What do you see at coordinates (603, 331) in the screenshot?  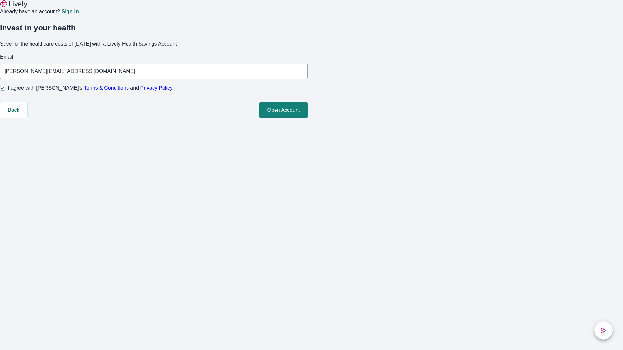 I see `button: chat` at bounding box center [603, 331].